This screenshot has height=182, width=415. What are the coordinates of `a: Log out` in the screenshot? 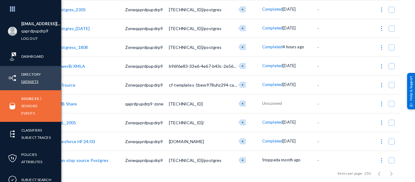 It's located at (30, 38).